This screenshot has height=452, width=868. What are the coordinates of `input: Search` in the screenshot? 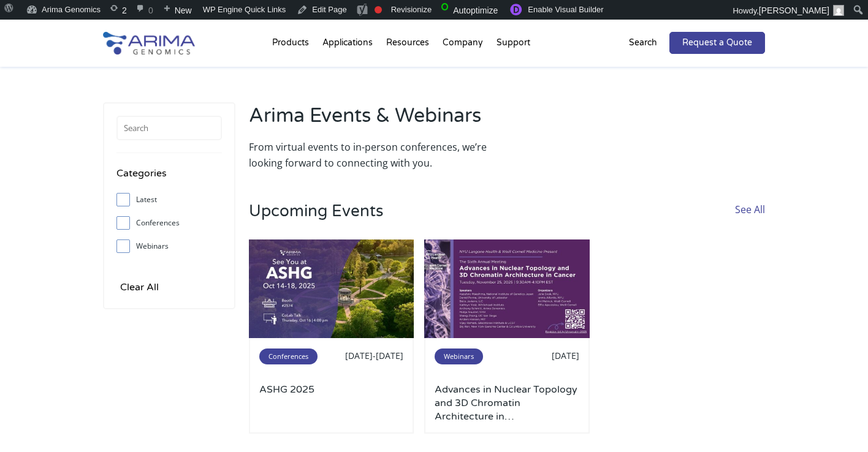 It's located at (169, 128).